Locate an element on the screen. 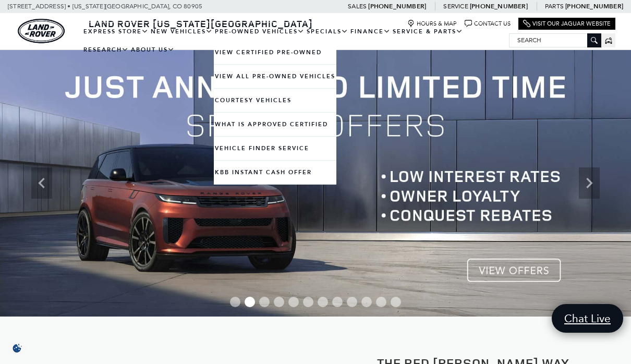  a: Contact Us is located at coordinates (488, 23).